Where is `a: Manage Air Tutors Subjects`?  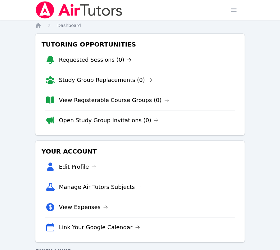 a: Manage Air Tutors Subjects is located at coordinates (101, 187).